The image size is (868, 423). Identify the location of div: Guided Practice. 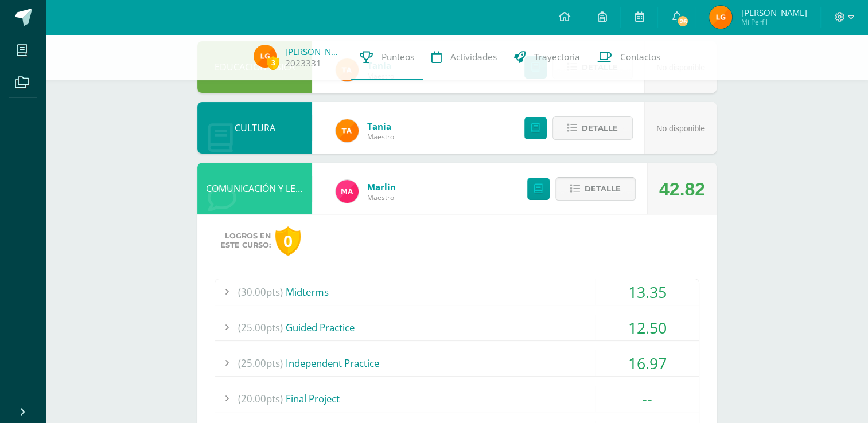
(457, 328).